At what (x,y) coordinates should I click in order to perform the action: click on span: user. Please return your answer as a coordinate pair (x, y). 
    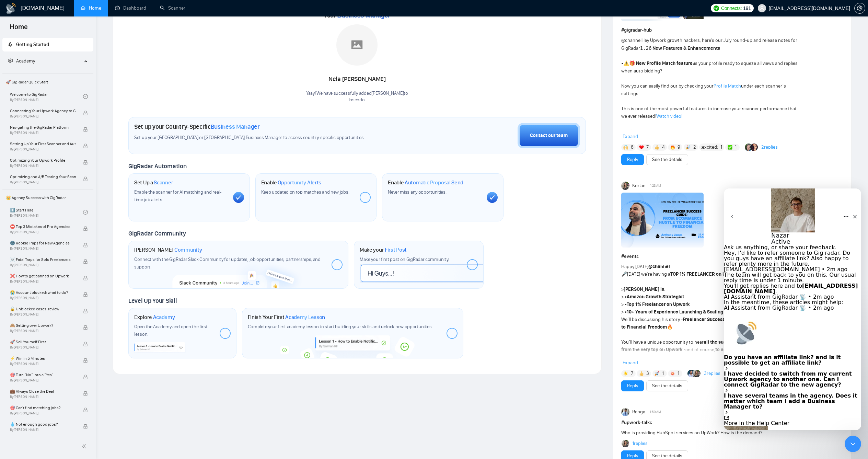
    Looking at the image, I should click on (762, 9).